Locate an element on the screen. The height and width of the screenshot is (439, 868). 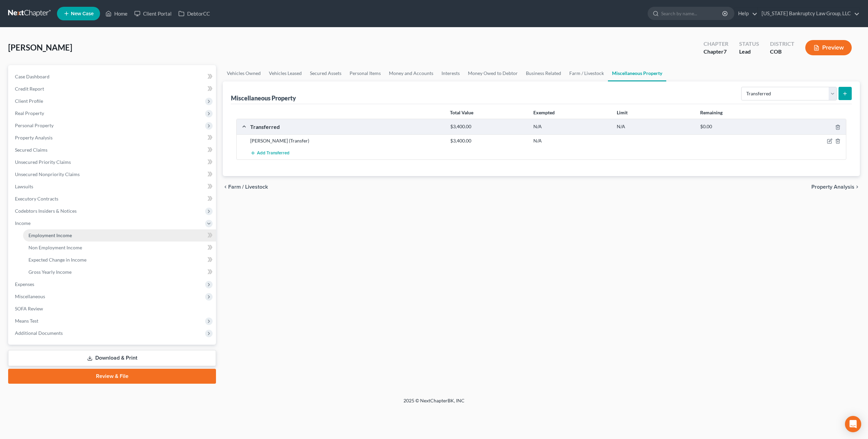
span: Secured Claims is located at coordinates (31, 149).